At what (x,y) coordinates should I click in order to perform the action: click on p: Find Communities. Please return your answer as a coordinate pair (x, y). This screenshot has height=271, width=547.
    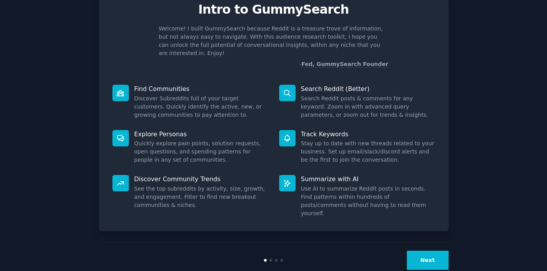
    Looking at the image, I should click on (201, 89).